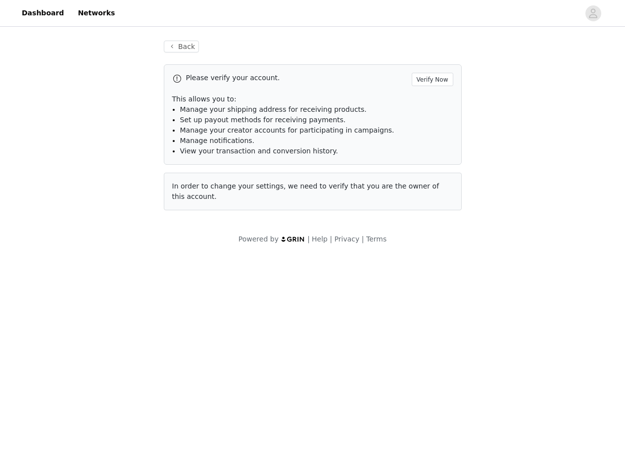  I want to click on span: Manage notifications., so click(217, 140).